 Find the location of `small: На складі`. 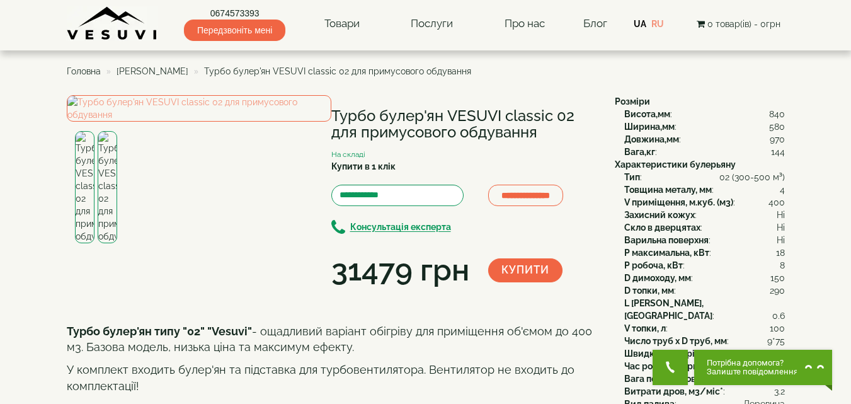

small: На складі is located at coordinates (348, 154).